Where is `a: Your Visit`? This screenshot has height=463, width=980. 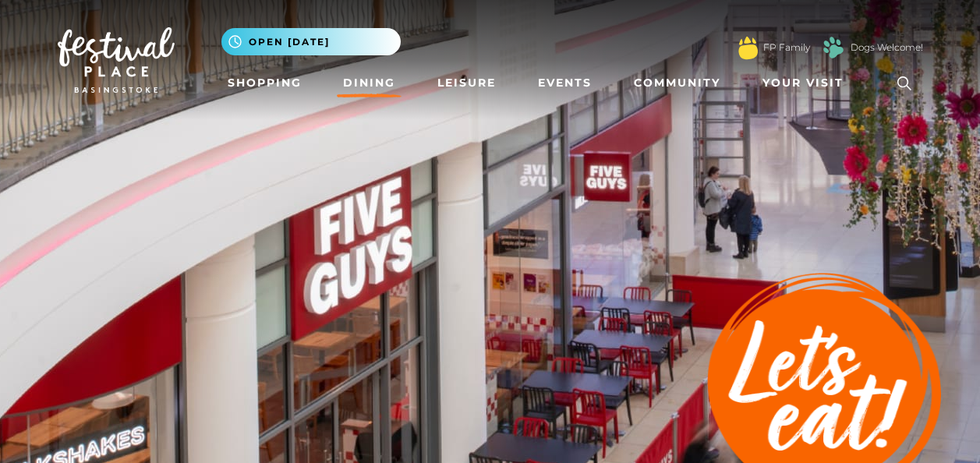 a: Your Visit is located at coordinates (807, 82).